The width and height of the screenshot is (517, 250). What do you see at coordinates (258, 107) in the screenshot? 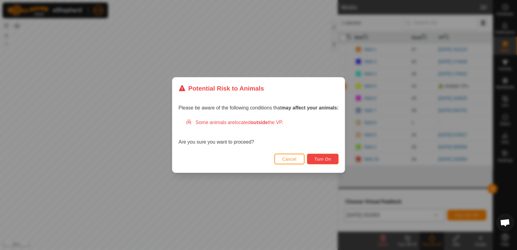
I see `span: Please be aware of the following conditions that` at bounding box center [258, 107].